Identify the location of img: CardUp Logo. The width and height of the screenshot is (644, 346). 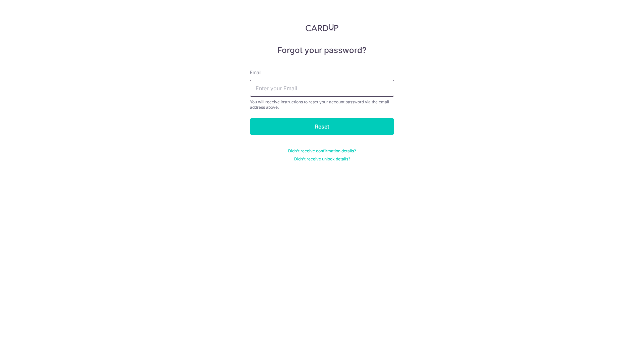
(322, 27).